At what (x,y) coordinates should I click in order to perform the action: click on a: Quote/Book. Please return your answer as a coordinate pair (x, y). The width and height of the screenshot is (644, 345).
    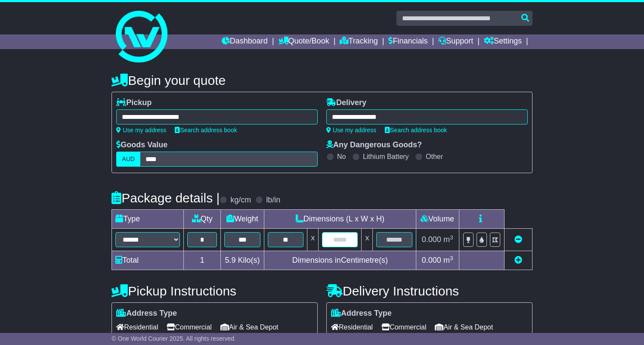
    Looking at the image, I should click on (304, 42).